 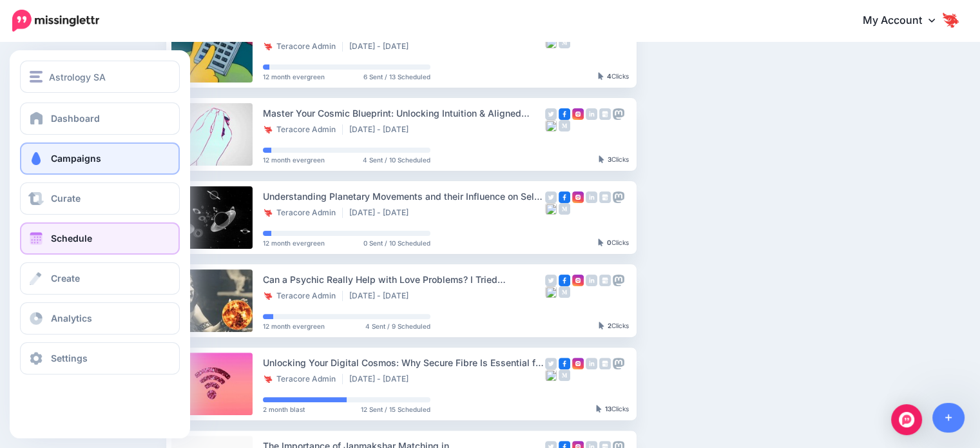 What do you see at coordinates (56, 20) in the screenshot?
I see `img: Missinglettr` at bounding box center [56, 20].